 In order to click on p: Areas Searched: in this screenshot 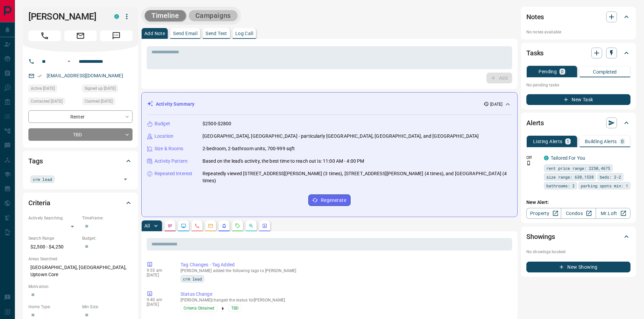, I will do `click(80, 259)`.